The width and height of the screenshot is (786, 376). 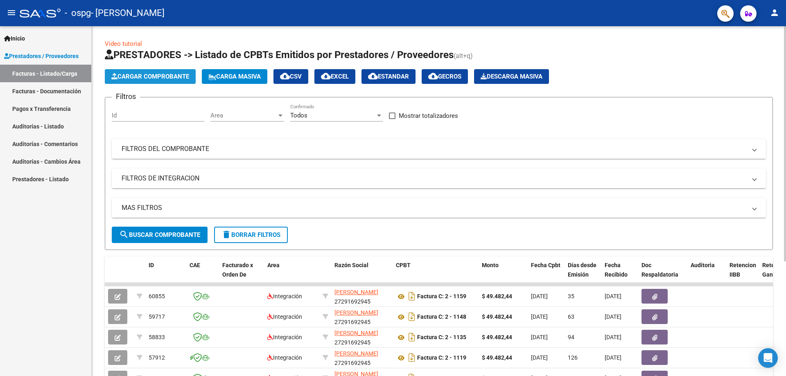 What do you see at coordinates (157, 337) in the screenshot?
I see `span: 58833` at bounding box center [157, 337].